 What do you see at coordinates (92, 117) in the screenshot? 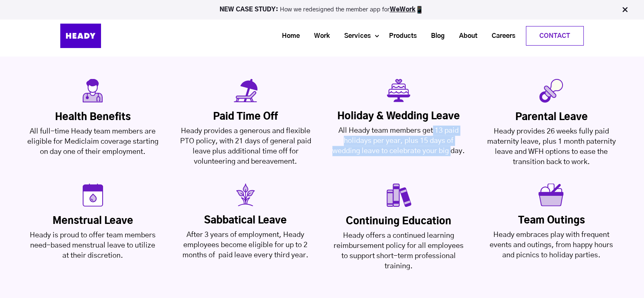
I see `div: Health Benefits` at bounding box center [92, 117].